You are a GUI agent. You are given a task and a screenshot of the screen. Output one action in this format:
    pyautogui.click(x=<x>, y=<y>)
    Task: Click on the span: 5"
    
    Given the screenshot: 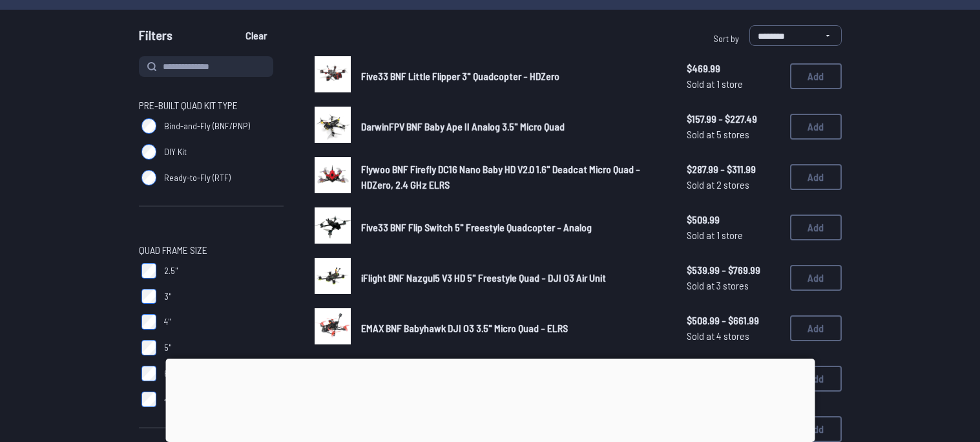 What is the action you would take?
    pyautogui.click(x=168, y=348)
    